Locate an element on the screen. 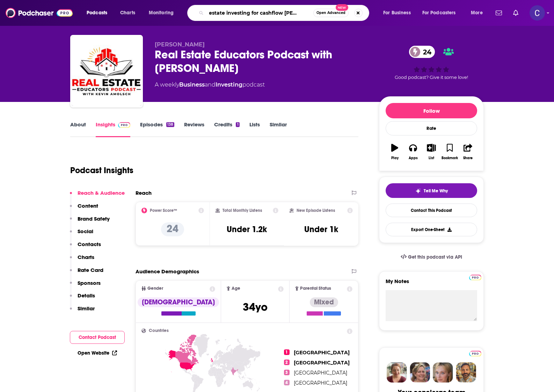  a: Reviews is located at coordinates (194, 129).